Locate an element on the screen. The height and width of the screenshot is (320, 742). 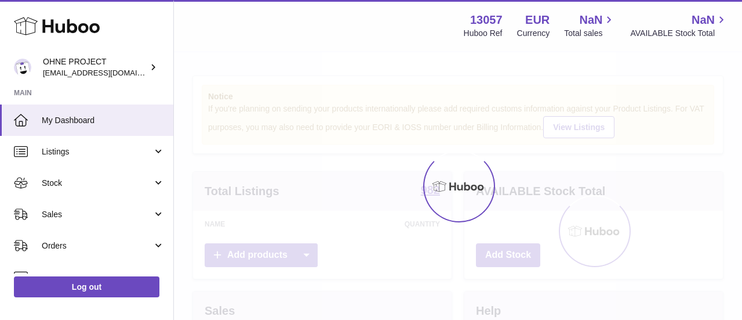
a: Log out is located at coordinates (86, 287).